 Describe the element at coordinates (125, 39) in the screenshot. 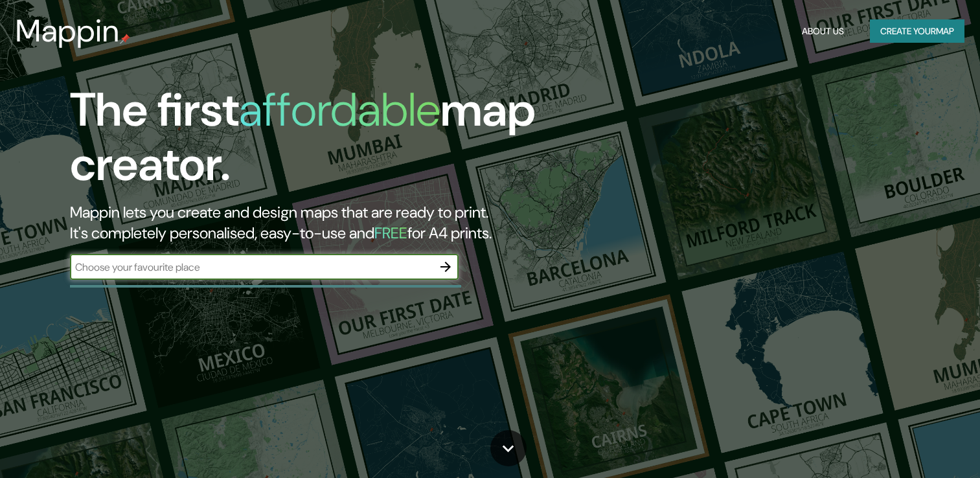

I see `img: mappin-pin` at that location.